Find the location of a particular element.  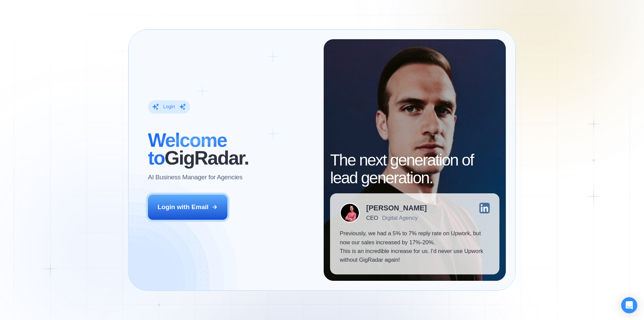

button: Login with Email is located at coordinates (188, 207).